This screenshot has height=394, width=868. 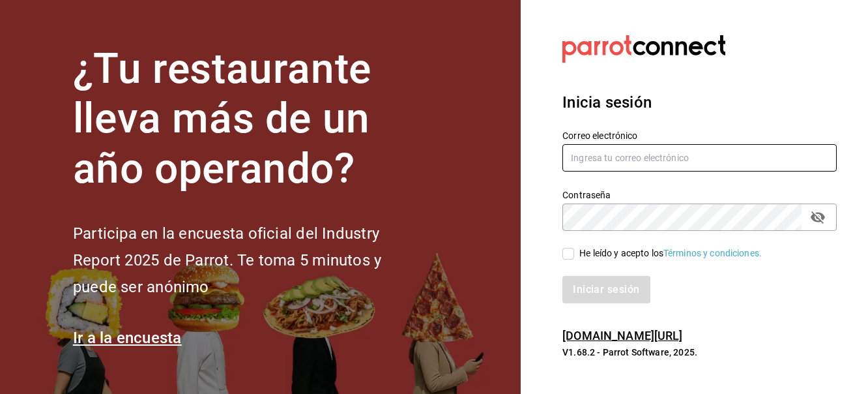 What do you see at coordinates (700, 158) in the screenshot?
I see `input: Ingresa tu correo electrónico` at bounding box center [700, 158].